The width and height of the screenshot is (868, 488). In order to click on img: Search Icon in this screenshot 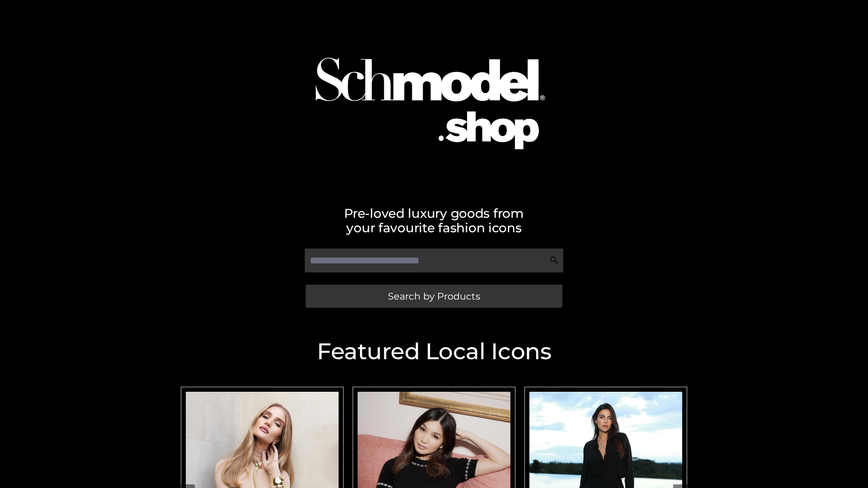, I will do `click(554, 260)`.